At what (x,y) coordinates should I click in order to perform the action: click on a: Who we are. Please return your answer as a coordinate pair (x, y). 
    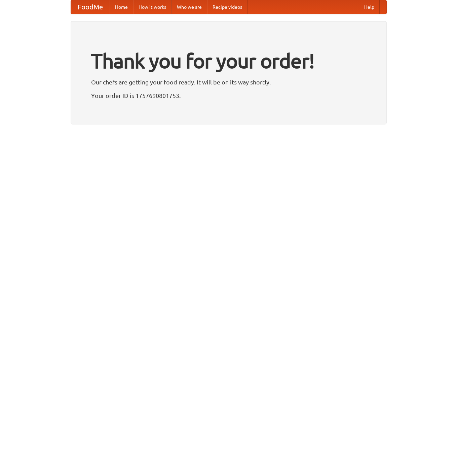
    Looking at the image, I should click on (189, 7).